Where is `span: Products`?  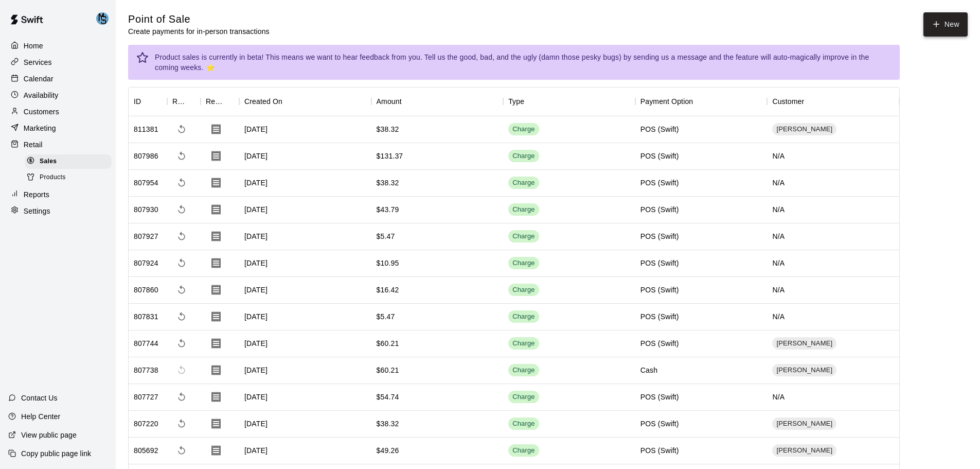
span: Products is located at coordinates (52, 178).